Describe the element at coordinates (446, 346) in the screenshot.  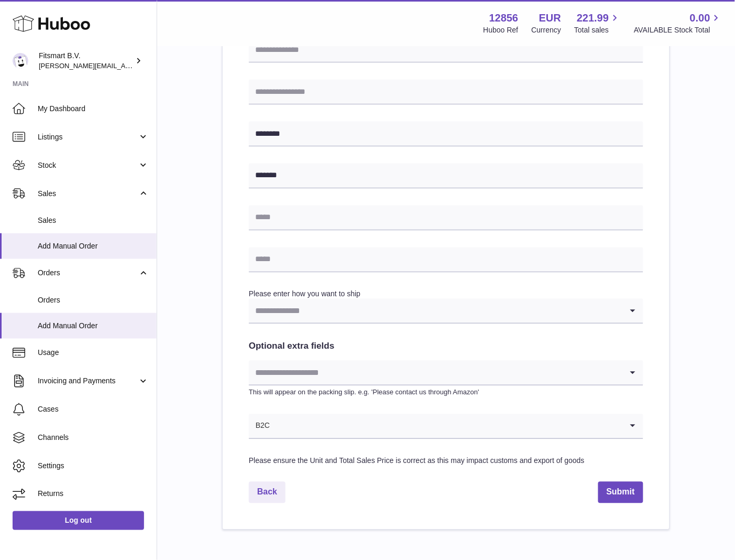
I see `h2: Optional extra fields` at that location.